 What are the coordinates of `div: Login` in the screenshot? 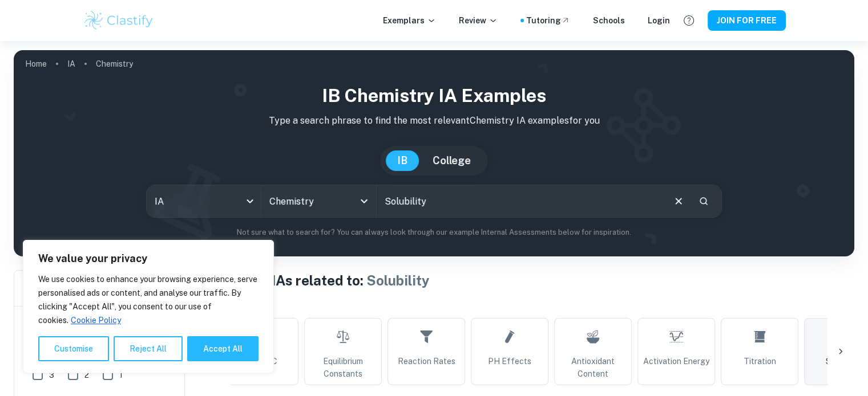 It's located at (659, 21).